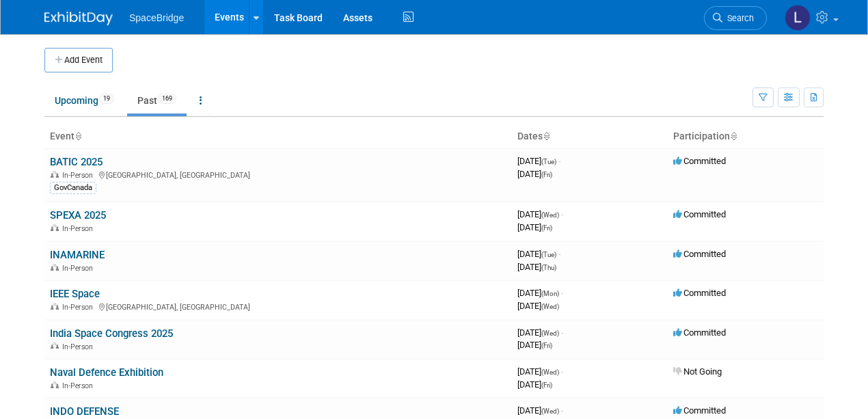 The height and width of the screenshot is (419, 868). I want to click on a: India Space Congress 2025, so click(112, 334).